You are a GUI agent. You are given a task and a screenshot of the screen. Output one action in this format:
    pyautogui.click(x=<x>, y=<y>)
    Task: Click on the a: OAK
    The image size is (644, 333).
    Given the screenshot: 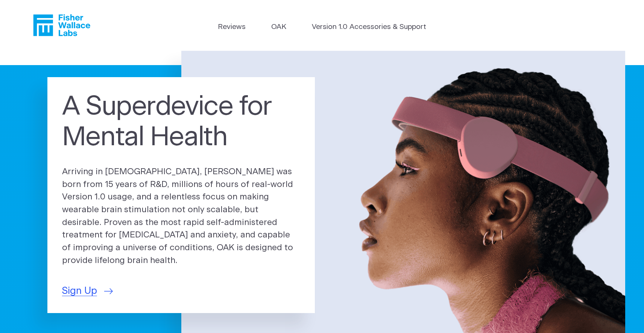 What is the action you would take?
    pyautogui.click(x=279, y=27)
    